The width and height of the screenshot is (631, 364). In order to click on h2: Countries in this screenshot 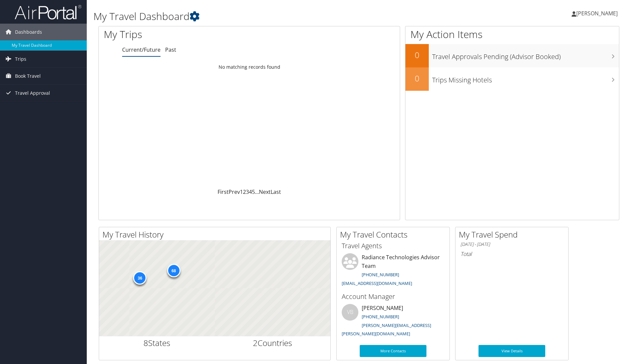, I will do `click(273, 343)`.